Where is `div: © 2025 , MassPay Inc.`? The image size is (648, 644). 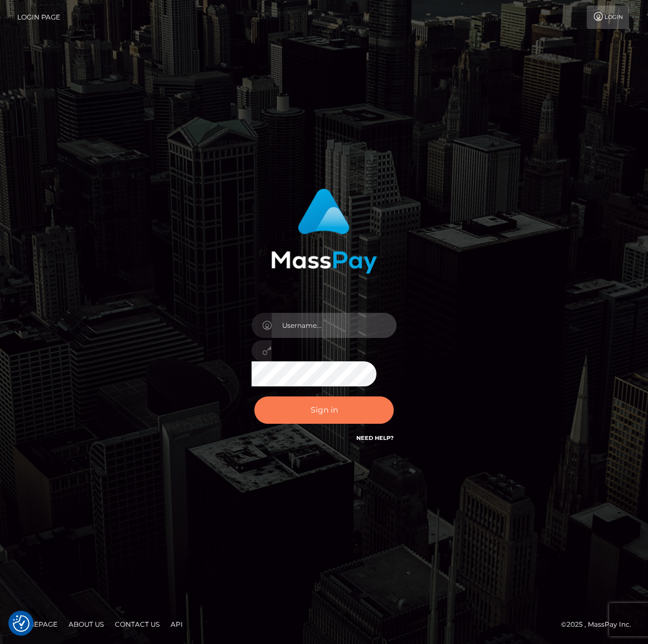 div: © 2025 , MassPay Inc. is located at coordinates (600, 625).